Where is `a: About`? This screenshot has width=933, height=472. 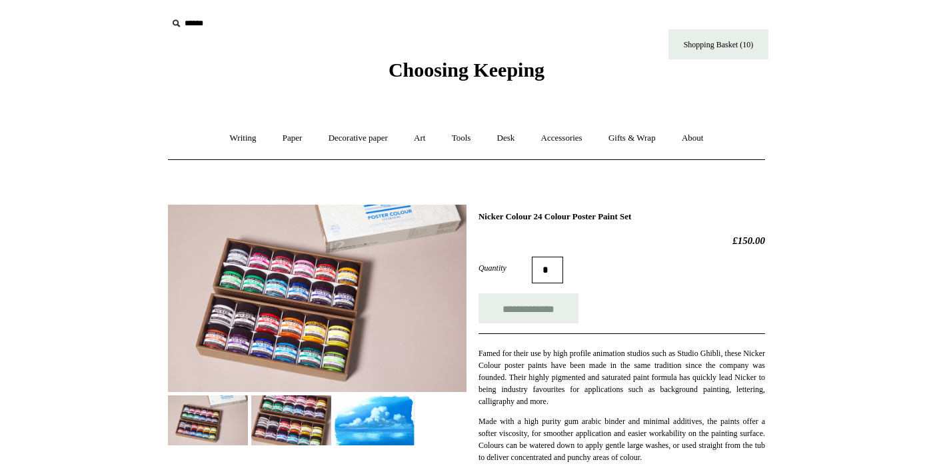 a: About is located at coordinates (693, 138).